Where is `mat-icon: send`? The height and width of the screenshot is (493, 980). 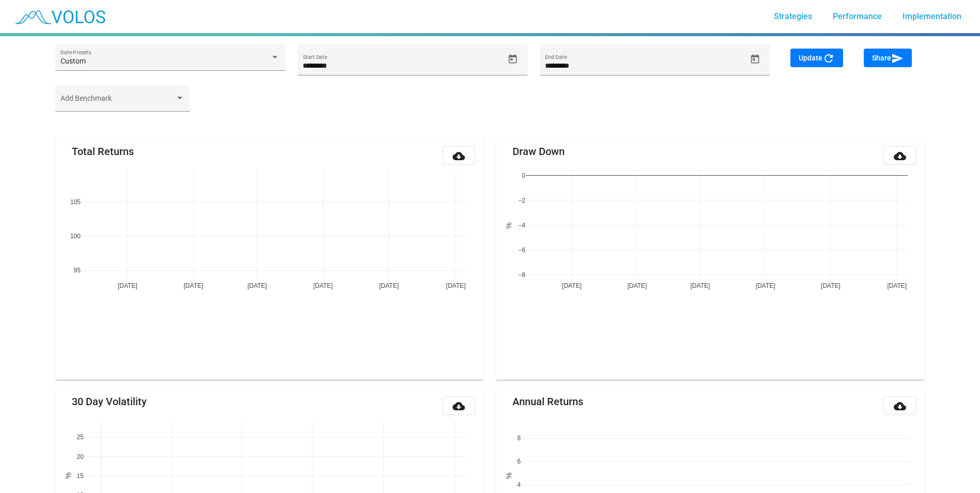
mat-icon: send is located at coordinates (898, 59).